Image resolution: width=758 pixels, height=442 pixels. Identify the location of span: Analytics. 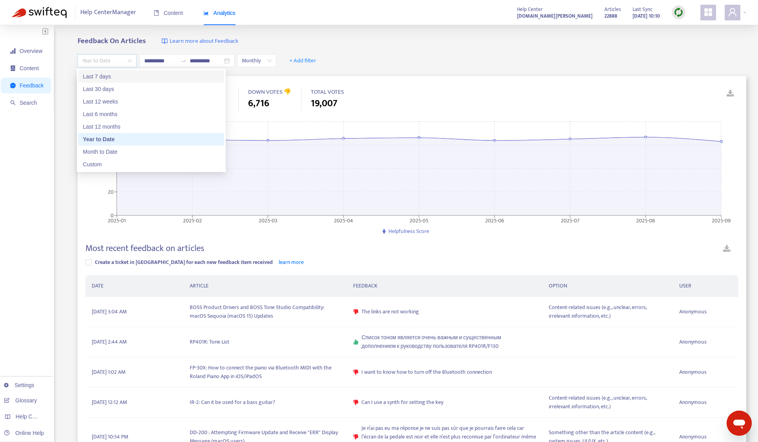
(220, 13).